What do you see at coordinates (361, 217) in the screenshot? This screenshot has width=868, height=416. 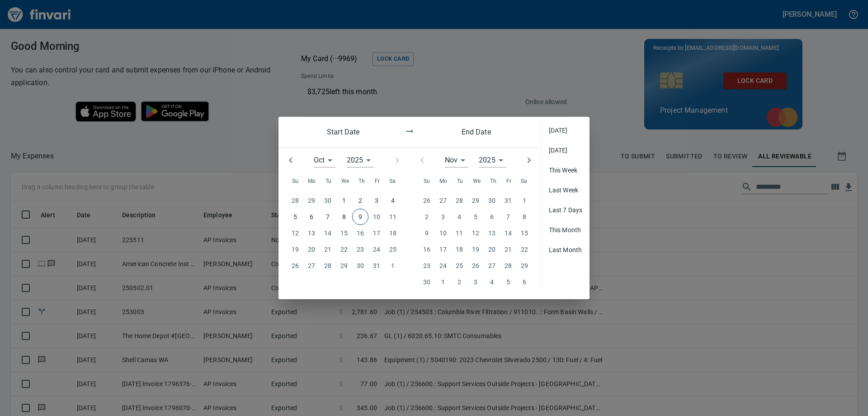 I see `button: 9` at bounding box center [361, 217].